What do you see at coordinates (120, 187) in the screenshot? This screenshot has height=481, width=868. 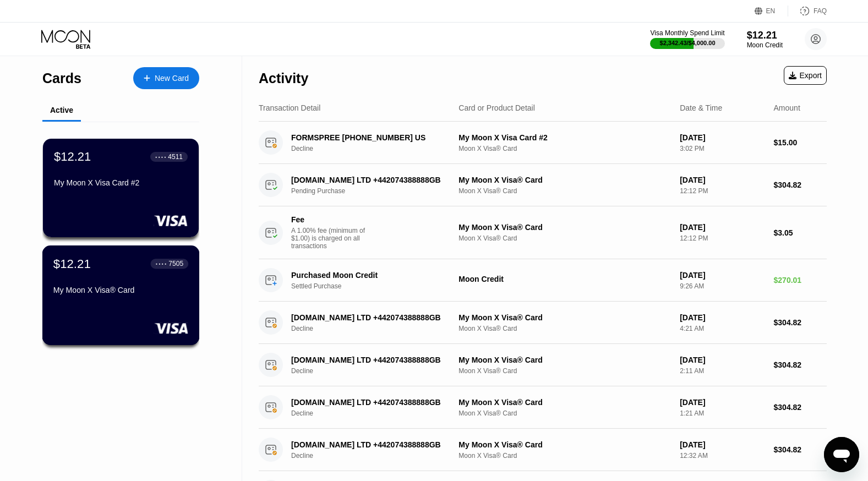 I see `div: $12.21● ● ● ●4511My Moon X Visa Card #2` at bounding box center [120, 187].